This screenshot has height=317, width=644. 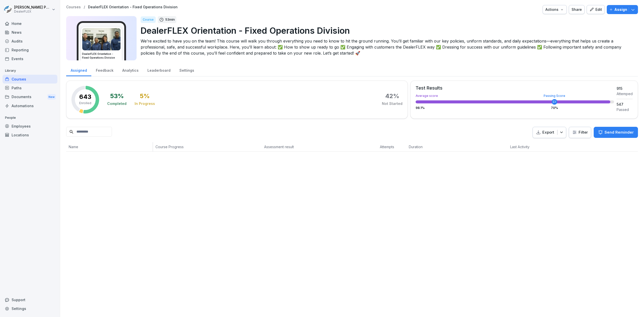 What do you see at coordinates (104, 70) in the screenshot?
I see `div: Feedback` at bounding box center [104, 70].